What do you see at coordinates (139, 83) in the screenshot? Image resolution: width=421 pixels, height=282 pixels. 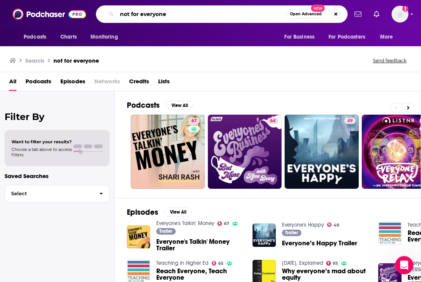 I see `span: Credits` at bounding box center [139, 83].